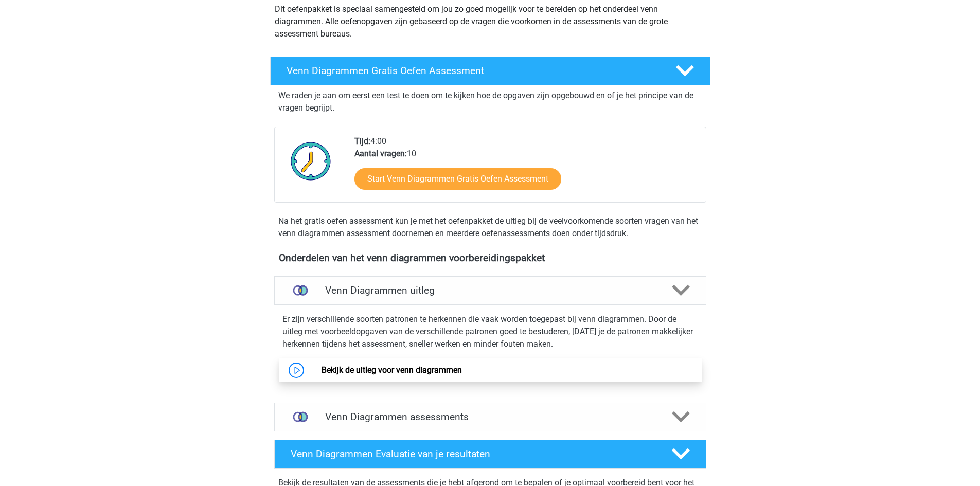  What do you see at coordinates (490, 454) in the screenshot?
I see `a: Venn Diagrammen Evaluatie van je resultaten` at bounding box center [490, 454].